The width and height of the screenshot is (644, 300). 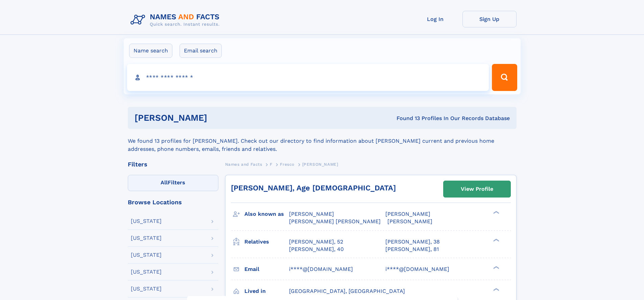 I want to click on div: Found 13 Profiles In Our Records Database, so click(x=406, y=118).